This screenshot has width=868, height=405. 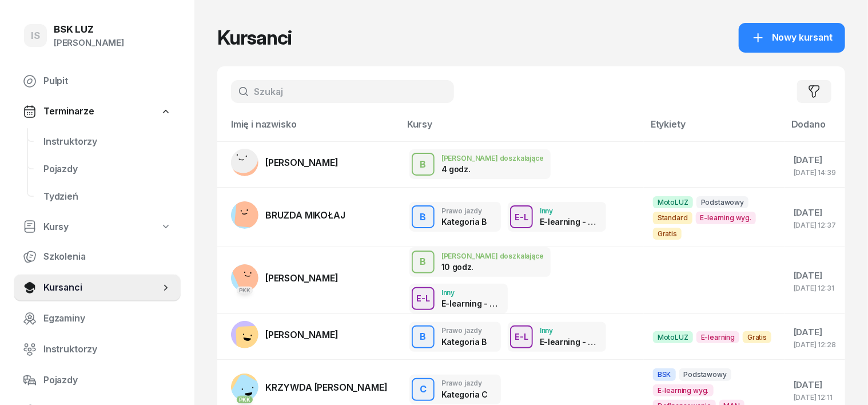 I want to click on a: Szkolenia, so click(x=97, y=257).